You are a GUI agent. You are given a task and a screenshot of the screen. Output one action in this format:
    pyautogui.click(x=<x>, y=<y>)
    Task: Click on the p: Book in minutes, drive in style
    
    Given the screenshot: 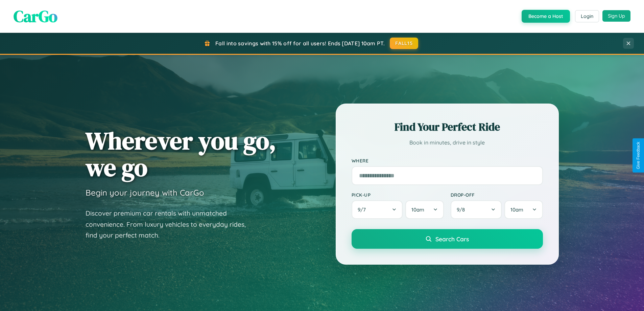 What is the action you would take?
    pyautogui.click(x=447, y=143)
    